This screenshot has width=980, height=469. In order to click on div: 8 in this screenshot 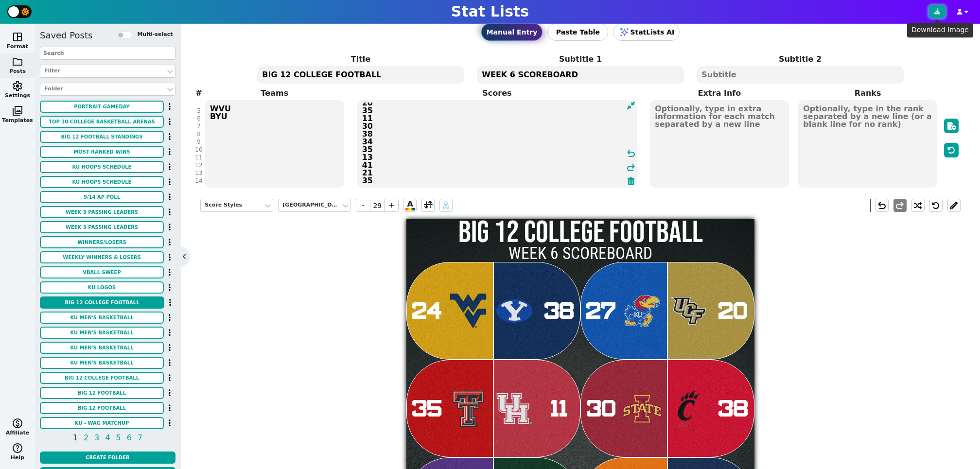, I will do `click(198, 134)`.